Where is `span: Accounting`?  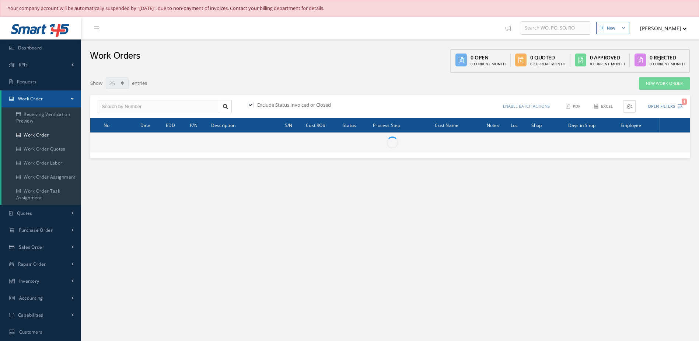
span: Accounting is located at coordinates (31, 298).